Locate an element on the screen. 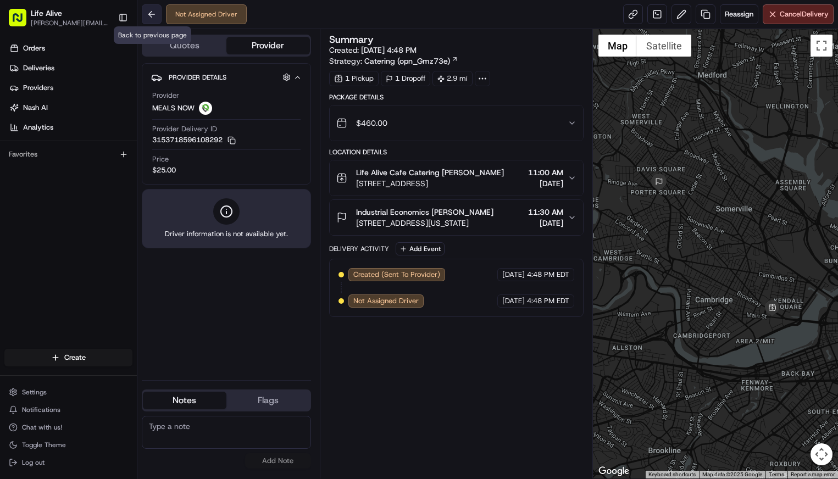 The image size is (838, 479). button: Map camera controls is located at coordinates (822, 455).